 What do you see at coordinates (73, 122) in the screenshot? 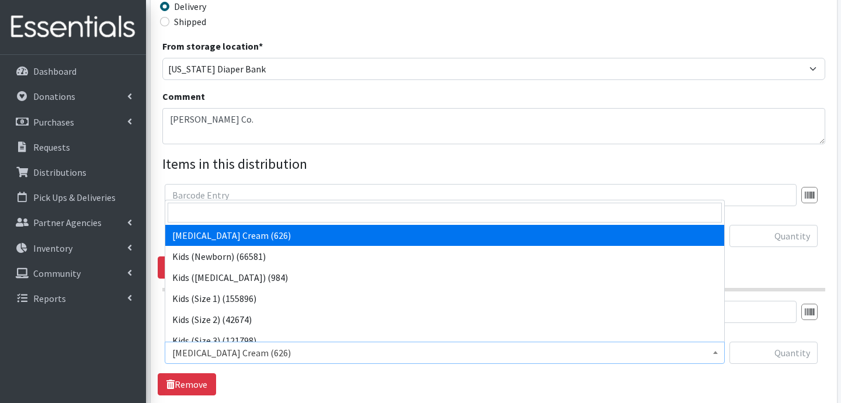
I see `a: Purchases` at bounding box center [73, 122].